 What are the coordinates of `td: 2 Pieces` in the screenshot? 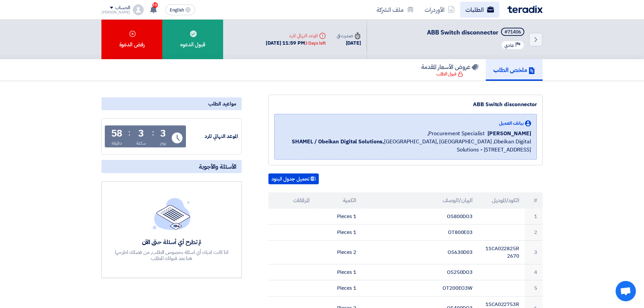 It's located at (338, 253).